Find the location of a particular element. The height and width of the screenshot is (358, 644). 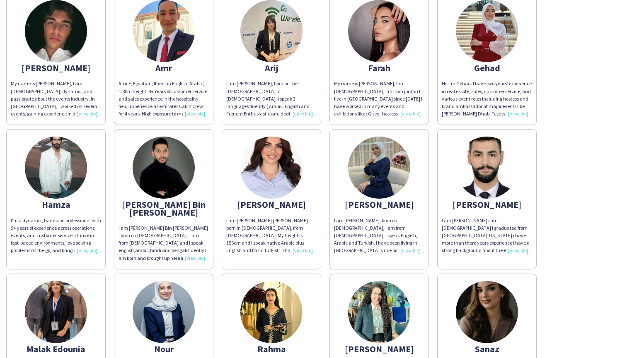

div: Arij is located at coordinates (271, 68).